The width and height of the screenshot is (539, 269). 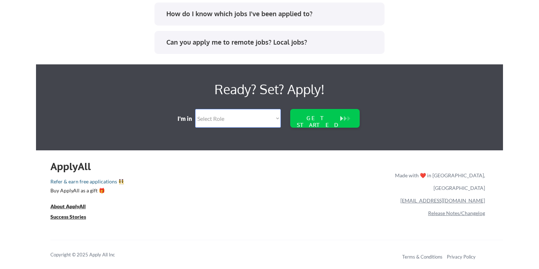 I want to click on a: Buy ApplyAll as a gift 🎁, so click(x=86, y=191).